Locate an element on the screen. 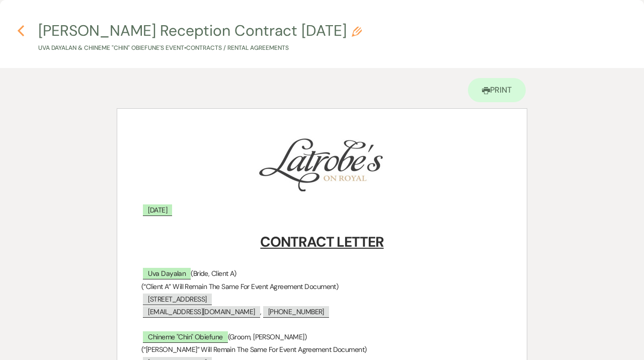  p: (Bride, Client A) is located at coordinates (322, 273).